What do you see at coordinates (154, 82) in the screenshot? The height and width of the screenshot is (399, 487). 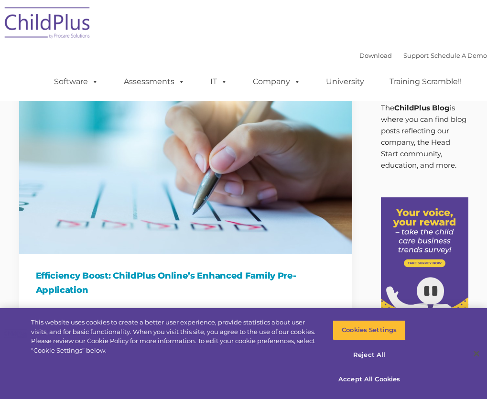 I see `a: Assessments` at bounding box center [154, 82].